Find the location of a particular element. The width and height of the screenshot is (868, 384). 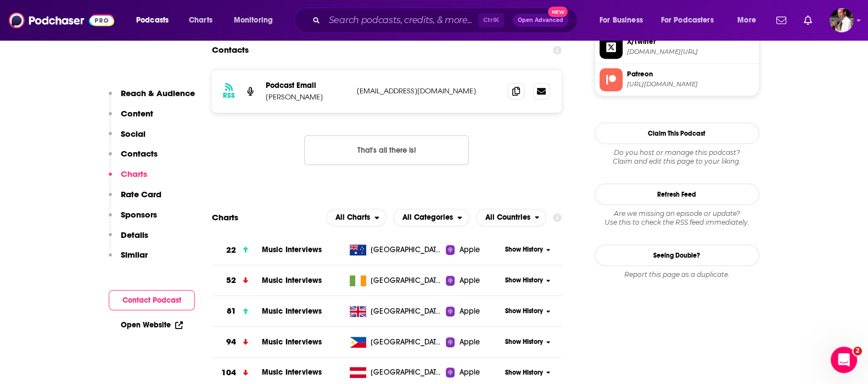

span: Austria is located at coordinates (407, 372).